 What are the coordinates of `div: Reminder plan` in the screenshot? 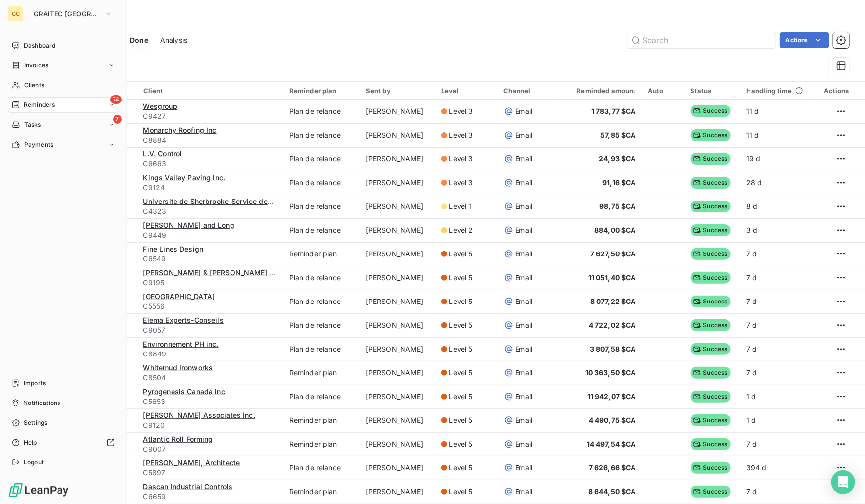 It's located at (321, 91).